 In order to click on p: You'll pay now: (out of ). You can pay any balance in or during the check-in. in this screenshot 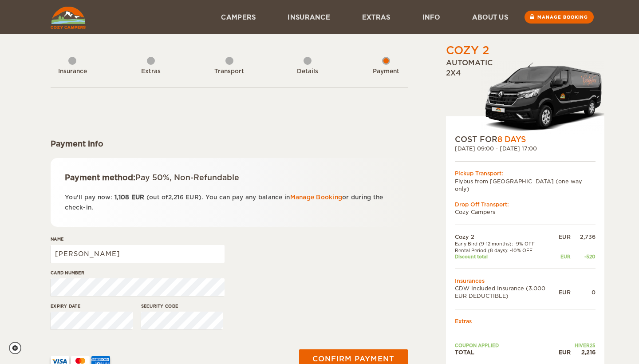, I will do `click(229, 202)`.